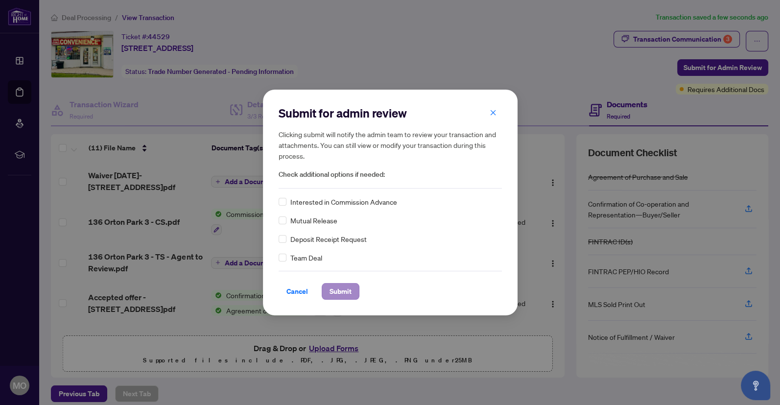 Image resolution: width=780 pixels, height=405 pixels. I want to click on button: Submit, so click(340, 291).